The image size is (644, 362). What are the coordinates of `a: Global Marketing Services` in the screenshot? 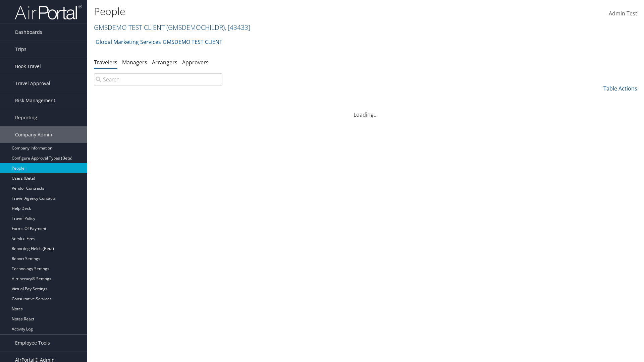 It's located at (128, 42).